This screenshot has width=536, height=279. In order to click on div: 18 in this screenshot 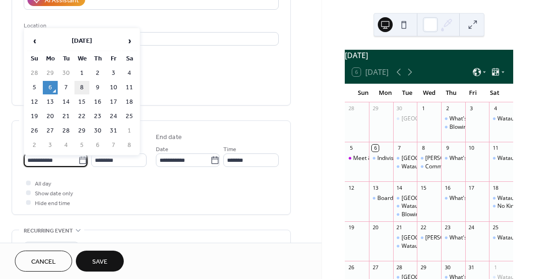, I will do `click(495, 188)`.